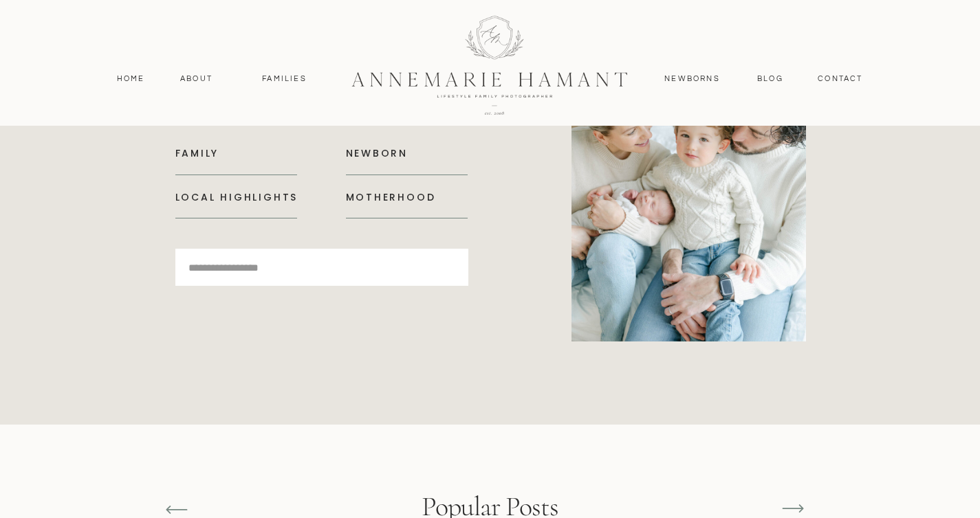 The width and height of the screenshot is (980, 518). What do you see at coordinates (130, 79) in the screenshot?
I see `nav: Home` at bounding box center [130, 79].